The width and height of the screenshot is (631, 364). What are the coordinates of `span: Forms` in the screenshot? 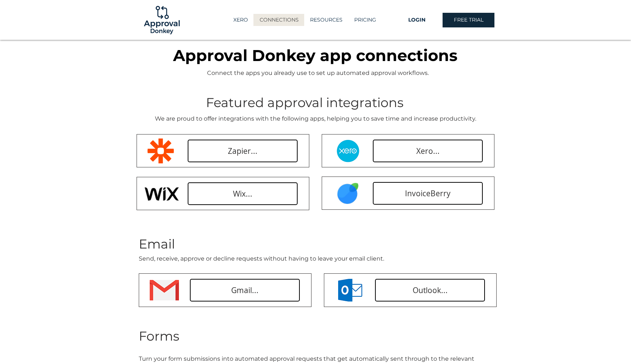 It's located at (159, 336).